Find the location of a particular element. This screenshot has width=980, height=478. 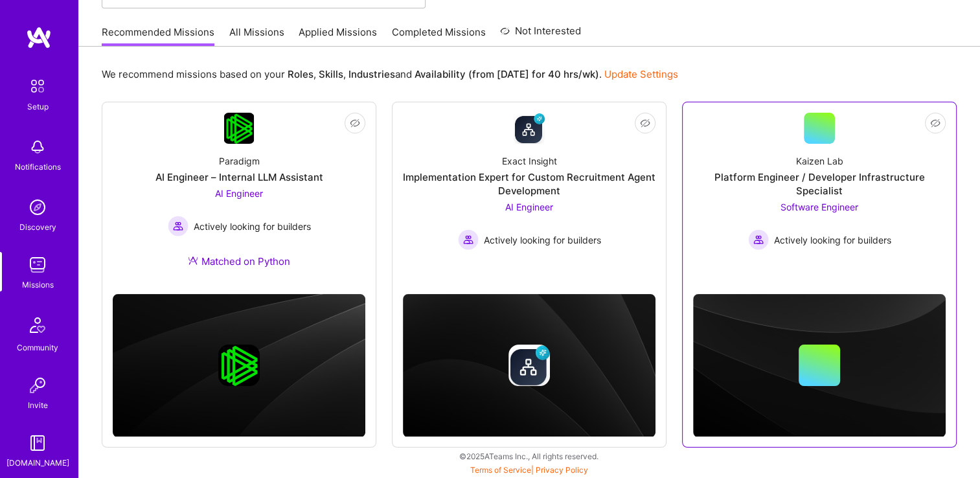

div: Invite is located at coordinates (38, 405).